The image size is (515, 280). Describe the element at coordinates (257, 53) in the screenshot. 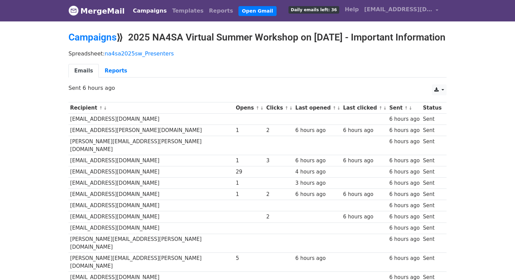

I see `p: Spreadsheet:` at that location.